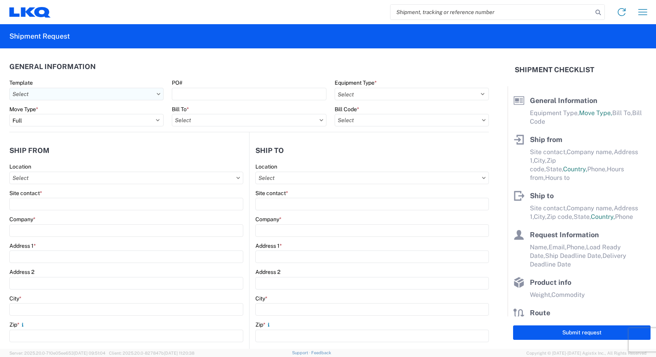 The width and height of the screenshot is (656, 357). I want to click on span: Name,, so click(539, 247).